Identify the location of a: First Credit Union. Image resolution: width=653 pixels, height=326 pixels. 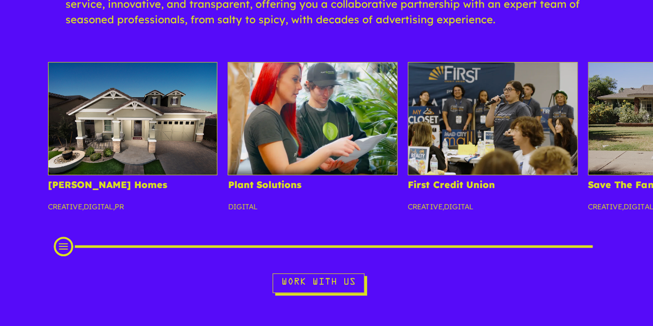
(451, 184).